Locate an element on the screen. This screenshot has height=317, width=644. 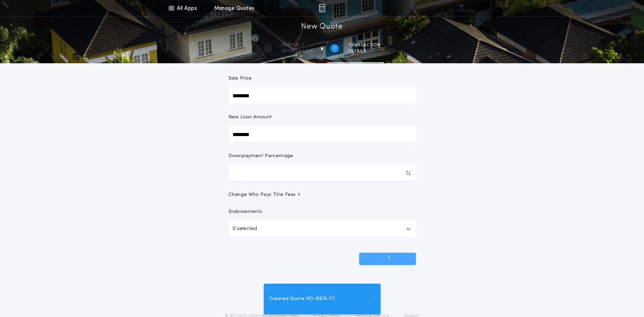
span: Created Quote ND-10674-TC is located at coordinates (302, 299).